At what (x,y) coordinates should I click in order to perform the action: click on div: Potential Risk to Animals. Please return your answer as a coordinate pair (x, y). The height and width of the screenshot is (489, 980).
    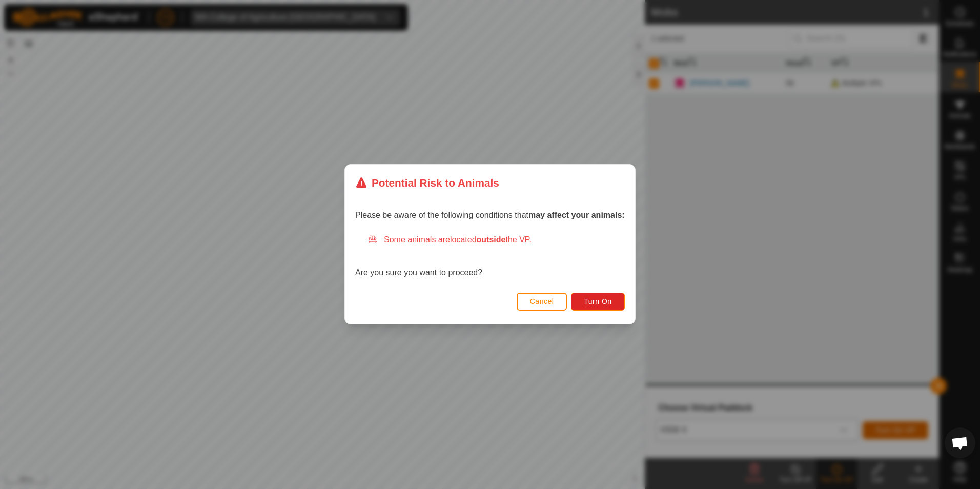
    Looking at the image, I should click on (427, 182).